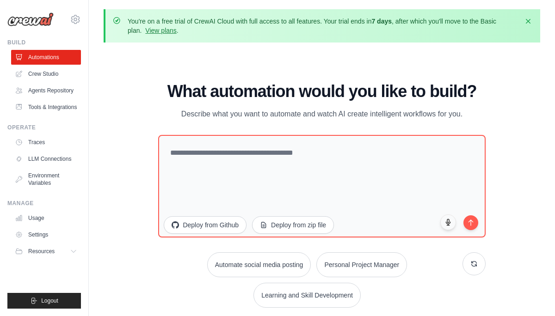 This screenshot has height=316, width=555. Describe the element at coordinates (46, 107) in the screenshot. I see `a: Tools & Integrations` at that location.